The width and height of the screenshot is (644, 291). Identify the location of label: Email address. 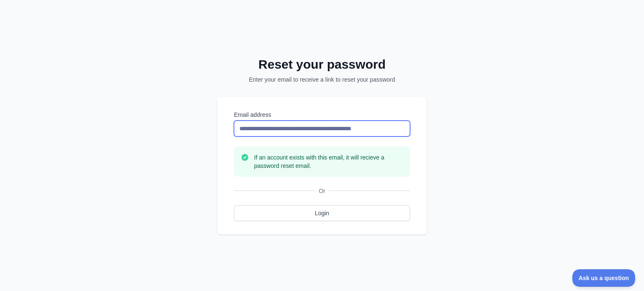
(322, 115).